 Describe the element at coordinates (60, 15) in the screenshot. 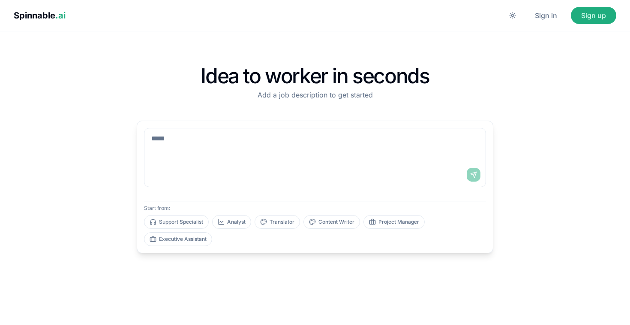

I see `span: .ai` at that location.